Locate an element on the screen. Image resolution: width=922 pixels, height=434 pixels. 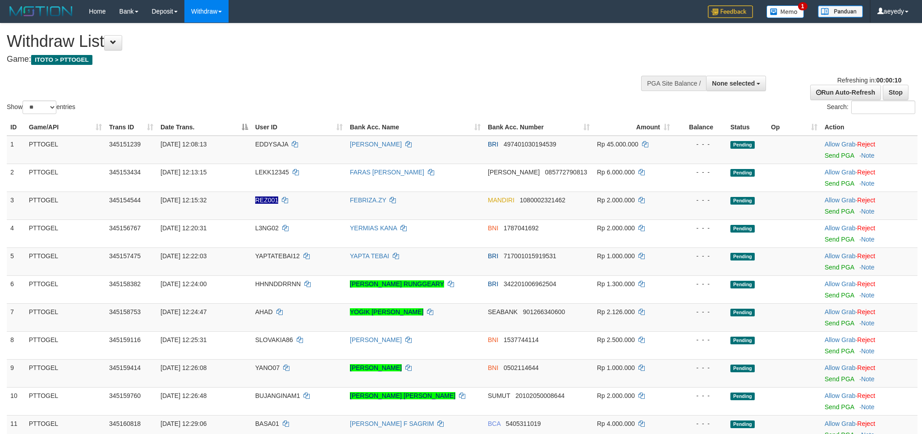
span: Copy 342201006962504 to clipboard is located at coordinates (530, 284).